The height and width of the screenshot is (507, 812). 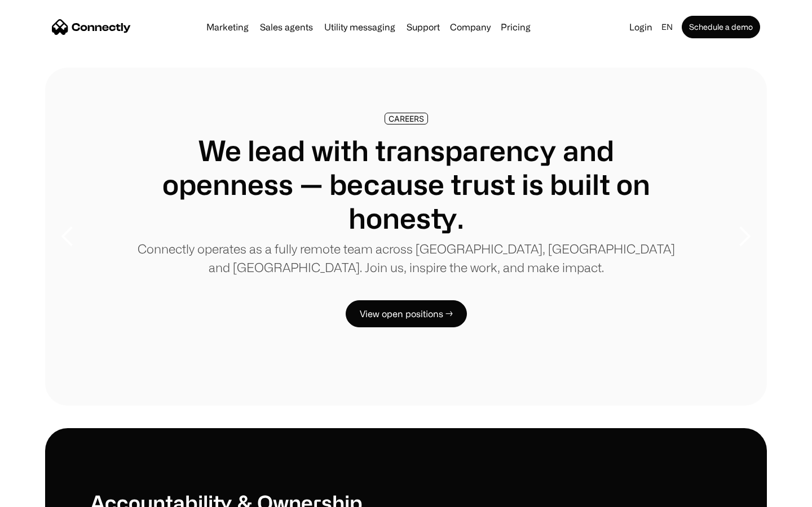 I want to click on div: en, so click(x=667, y=27).